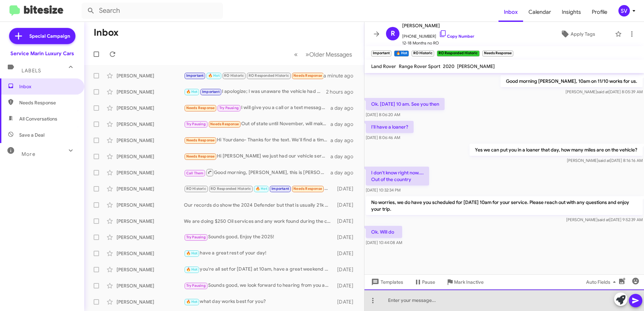 The height and width of the screenshot is (311, 644). I want to click on span: Profile, so click(599, 12).